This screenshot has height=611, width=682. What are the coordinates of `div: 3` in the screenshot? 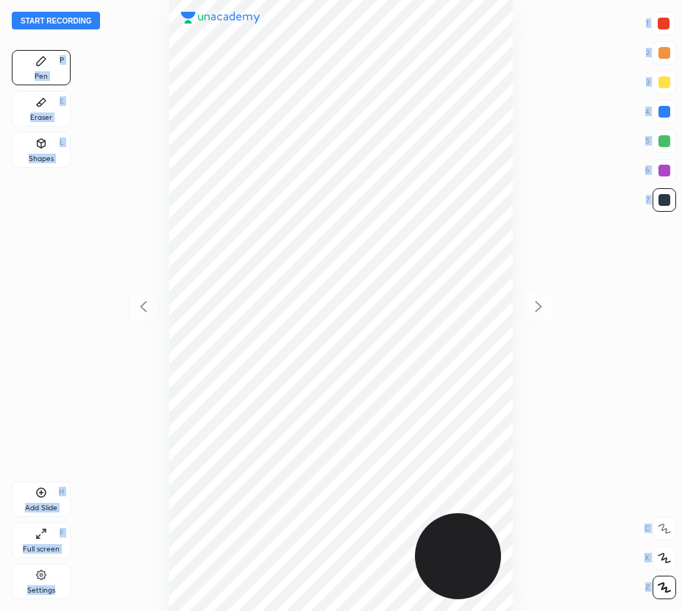 It's located at (661, 82).